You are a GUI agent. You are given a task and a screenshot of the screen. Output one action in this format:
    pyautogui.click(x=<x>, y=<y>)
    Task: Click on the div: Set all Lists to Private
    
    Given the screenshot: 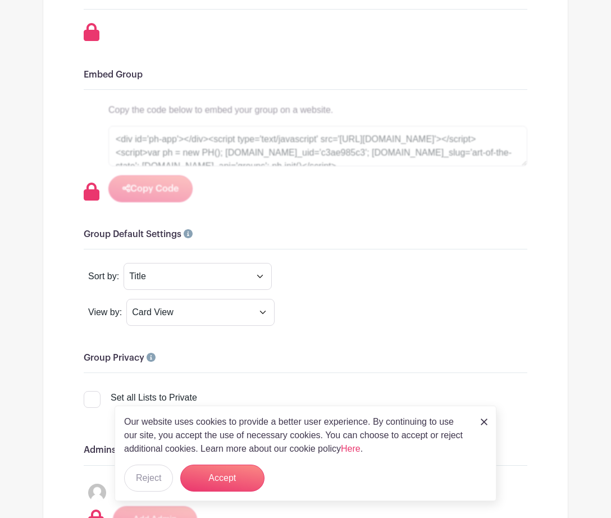 What is the action you would take?
    pyautogui.click(x=154, y=398)
    